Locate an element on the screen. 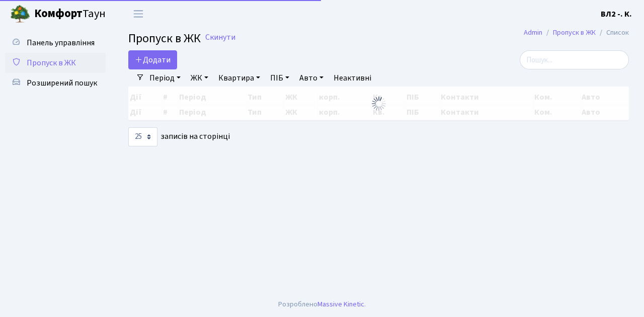  span: Панель управління is located at coordinates (60, 43).